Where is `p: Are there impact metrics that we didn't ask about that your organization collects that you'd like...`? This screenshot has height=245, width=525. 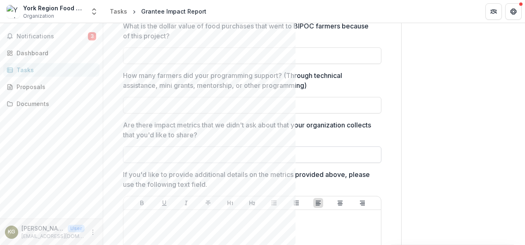 p: Are there impact metrics that we didn't ask about that your organization collects that you'd like... is located at coordinates (250, 130).